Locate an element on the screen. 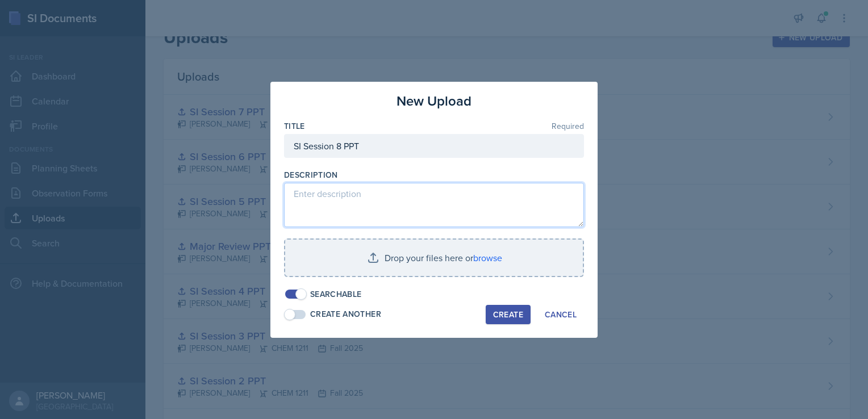  label: Description is located at coordinates (311, 175).